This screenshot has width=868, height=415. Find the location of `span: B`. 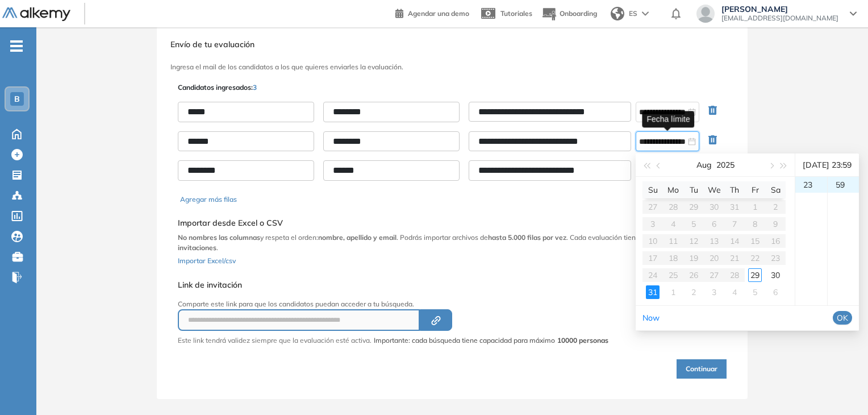

span: B is located at coordinates (17, 99).